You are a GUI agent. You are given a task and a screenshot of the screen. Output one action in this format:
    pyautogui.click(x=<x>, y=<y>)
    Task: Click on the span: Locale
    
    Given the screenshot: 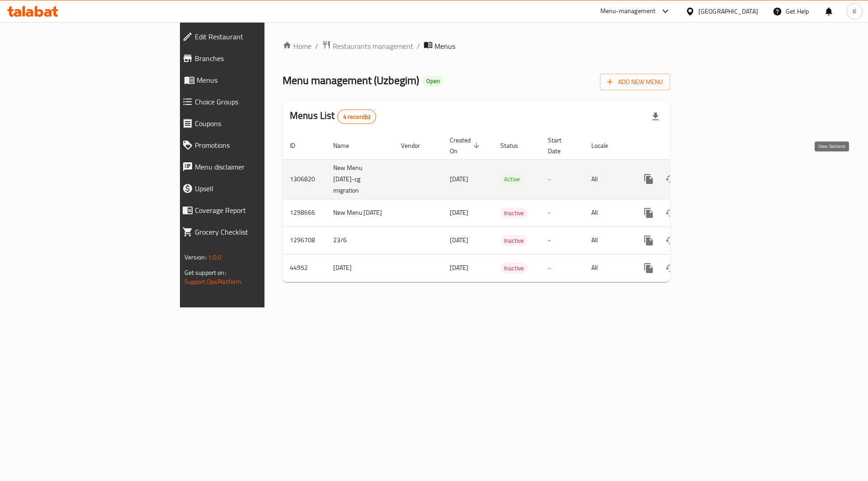 What is the action you would take?
    pyautogui.click(x=605, y=146)
    